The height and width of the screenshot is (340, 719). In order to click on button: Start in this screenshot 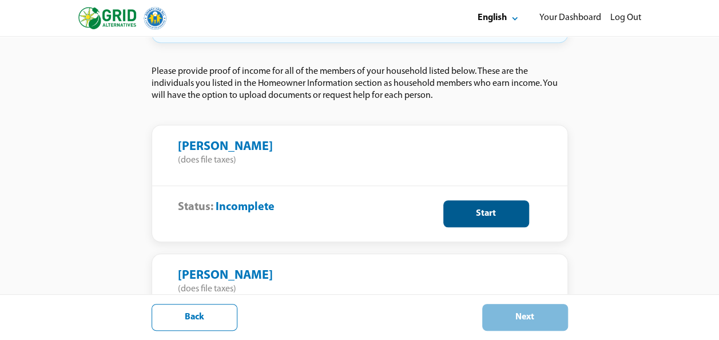, I will do `click(486, 213)`.